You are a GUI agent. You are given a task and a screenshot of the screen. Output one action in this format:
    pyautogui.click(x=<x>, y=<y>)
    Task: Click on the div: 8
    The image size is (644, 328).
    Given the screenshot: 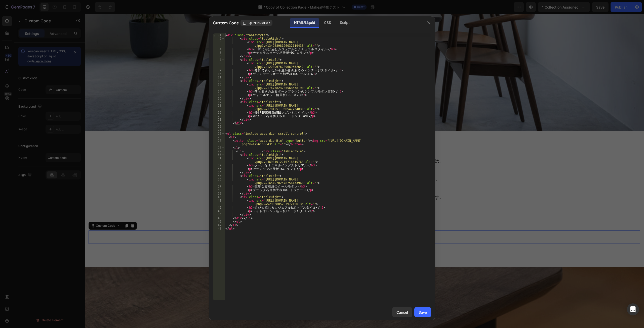 What is the action you would take?
    pyautogui.click(x=219, y=65)
    